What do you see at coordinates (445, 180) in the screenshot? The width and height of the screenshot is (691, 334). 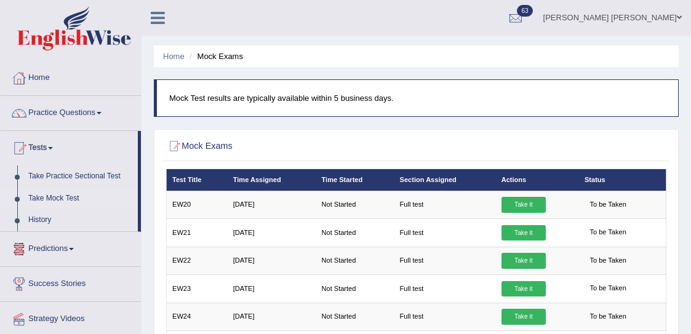 I see `th: Section Assigned` at bounding box center [445, 180].